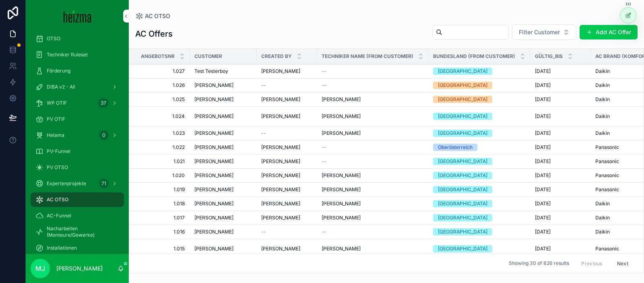  I want to click on a: 1.015, so click(162, 248).